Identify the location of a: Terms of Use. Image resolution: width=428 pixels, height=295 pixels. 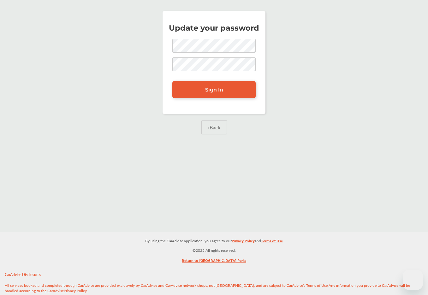
(272, 242).